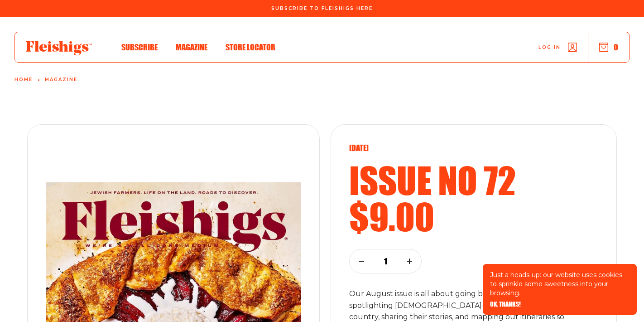 Image resolution: width=644 pixels, height=322 pixels. I want to click on span: Subscribe, so click(139, 47).